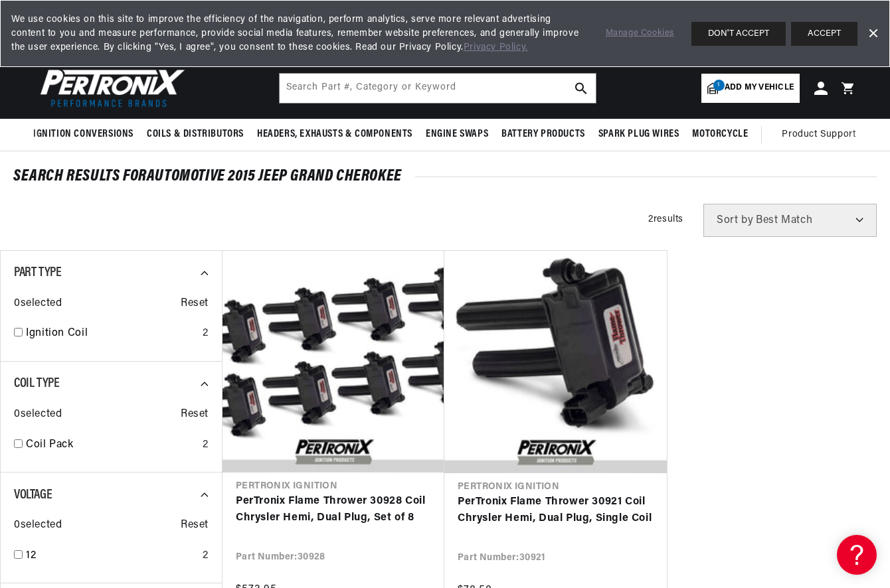  What do you see at coordinates (32, 495) in the screenshot?
I see `span: Voltage` at bounding box center [32, 495].